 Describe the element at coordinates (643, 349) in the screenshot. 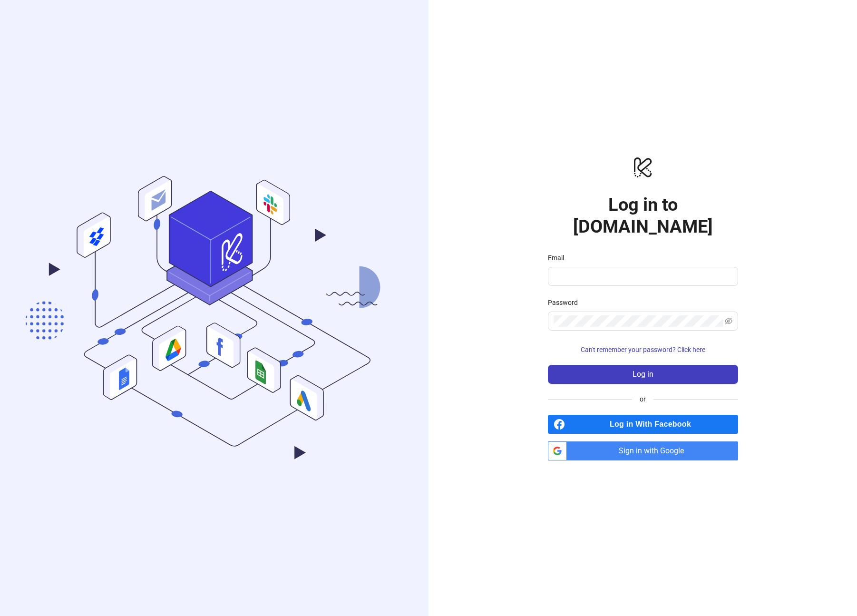

I see `a: Can't remember your password? Click here` at that location.